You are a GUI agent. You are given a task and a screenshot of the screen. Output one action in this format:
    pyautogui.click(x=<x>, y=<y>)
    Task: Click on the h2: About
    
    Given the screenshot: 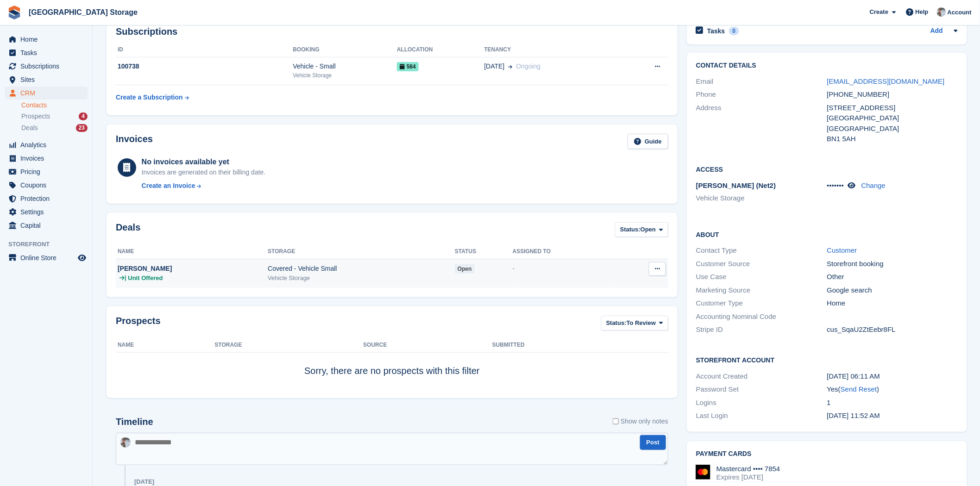 What is the action you would take?
    pyautogui.click(x=826, y=234)
    